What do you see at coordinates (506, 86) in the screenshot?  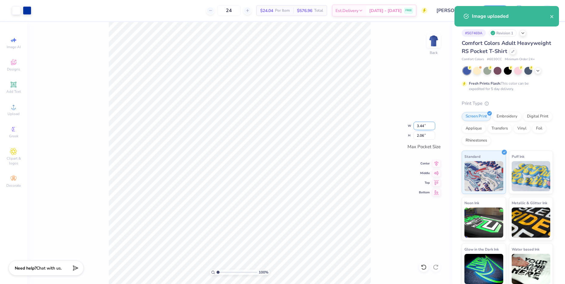 I see `div: This color can be expedited for 5 day delivery.` at bounding box center [506, 86].